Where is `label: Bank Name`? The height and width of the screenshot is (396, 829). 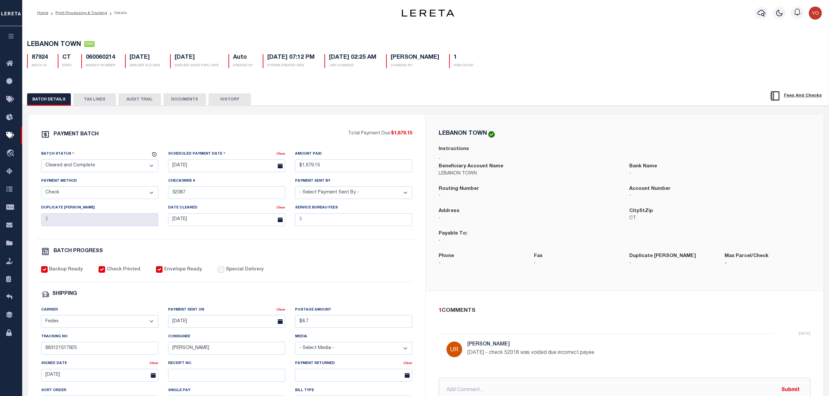
label: Bank Name is located at coordinates (643, 166).